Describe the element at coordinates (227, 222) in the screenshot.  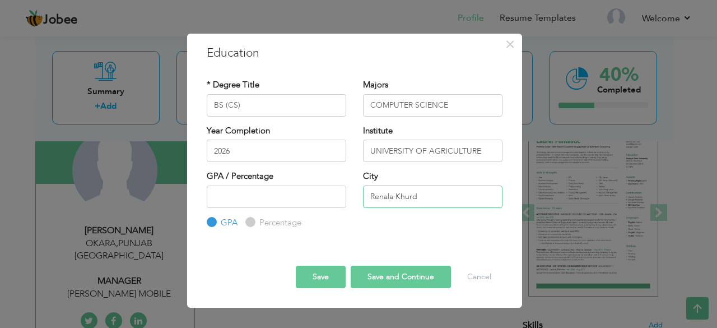
I see `label: GPA` at that location.